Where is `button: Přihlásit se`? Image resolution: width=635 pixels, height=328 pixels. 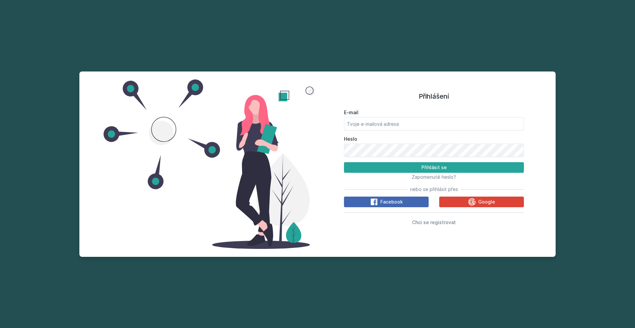 button: Přihlásit se is located at coordinates (434, 167).